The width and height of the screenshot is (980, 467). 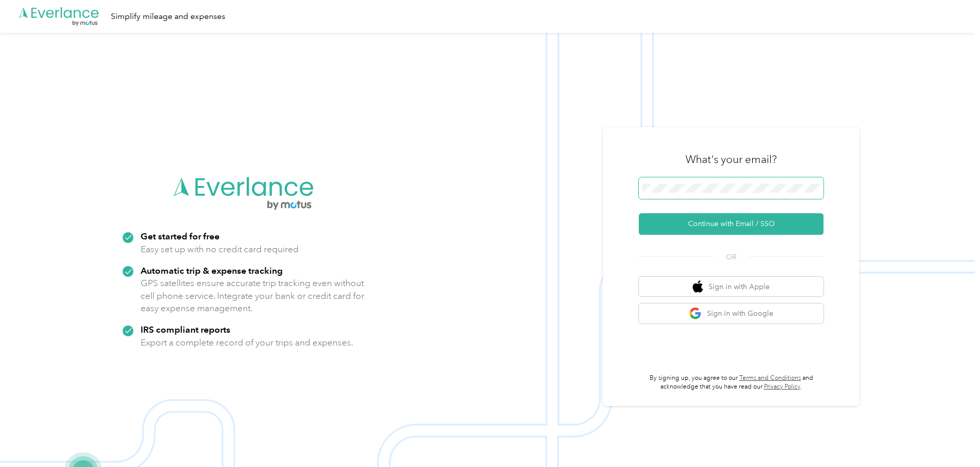 What do you see at coordinates (731, 224) in the screenshot?
I see `button: Continue with Email / SSO` at bounding box center [731, 224].